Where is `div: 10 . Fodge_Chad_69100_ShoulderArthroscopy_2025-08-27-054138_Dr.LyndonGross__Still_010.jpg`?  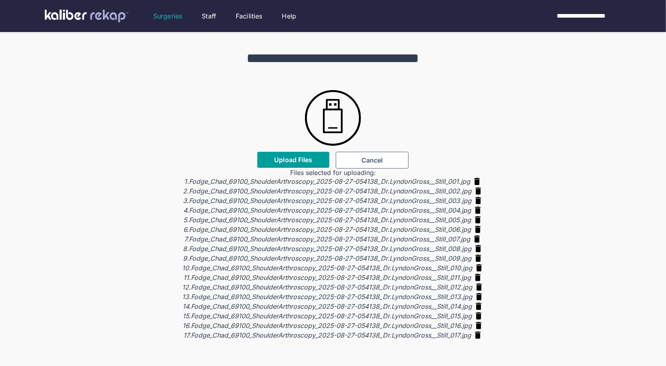 div: 10 . Fodge_Chad_69100_ShoulderArthroscopy_2025-08-27-054138_Dr.LyndonGross__Still_010.jpg is located at coordinates (327, 268).